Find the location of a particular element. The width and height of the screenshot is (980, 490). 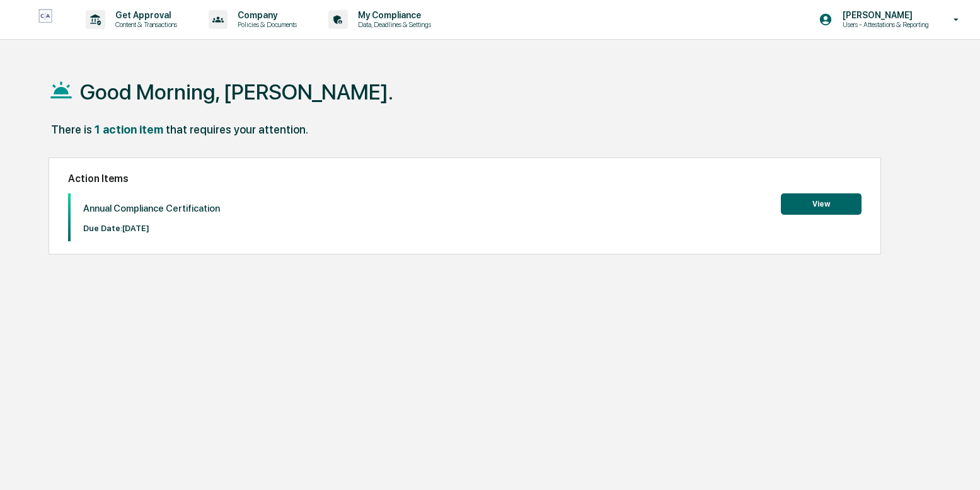

p: Company is located at coordinates (266, 15).